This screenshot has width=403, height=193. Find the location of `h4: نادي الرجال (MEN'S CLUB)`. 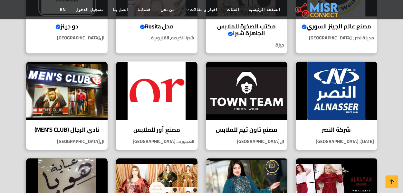

h4: نادي الرجال (MEN'S CLUB) is located at coordinates (67, 130).